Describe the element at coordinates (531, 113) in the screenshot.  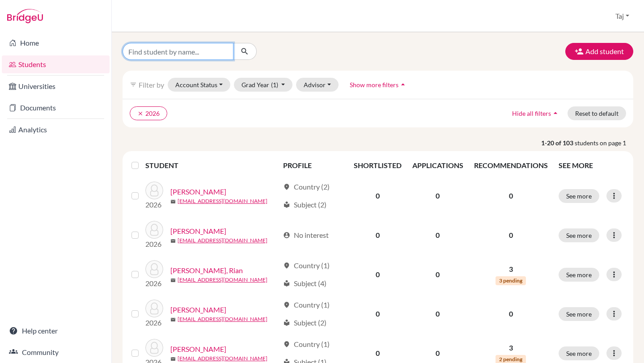
I see `span: Hide all filters` at that location.